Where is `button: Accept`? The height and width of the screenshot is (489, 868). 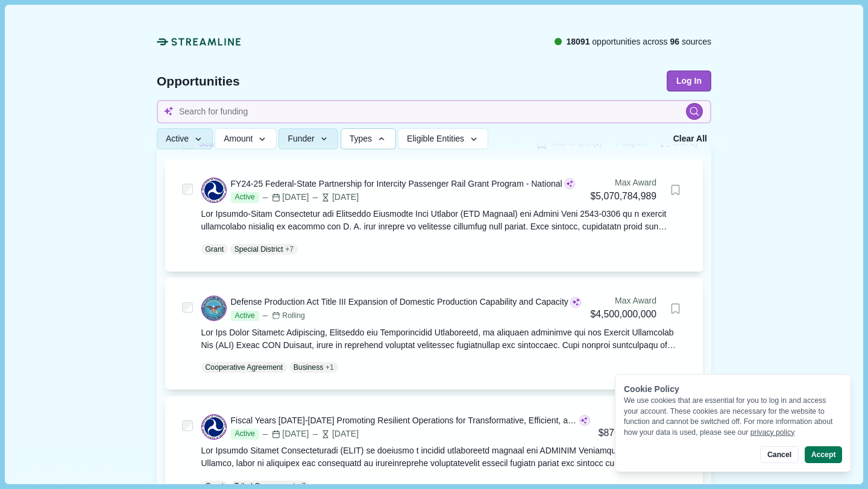 button: Accept is located at coordinates (824, 455).